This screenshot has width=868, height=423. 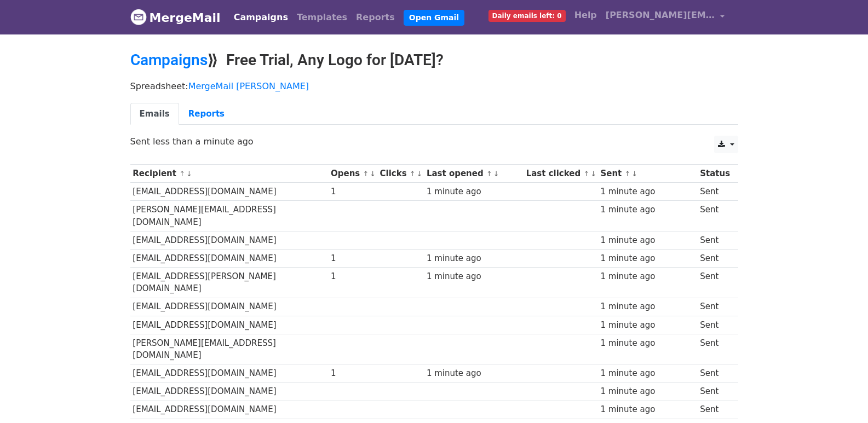 I want to click on th: Last opened, so click(x=474, y=173).